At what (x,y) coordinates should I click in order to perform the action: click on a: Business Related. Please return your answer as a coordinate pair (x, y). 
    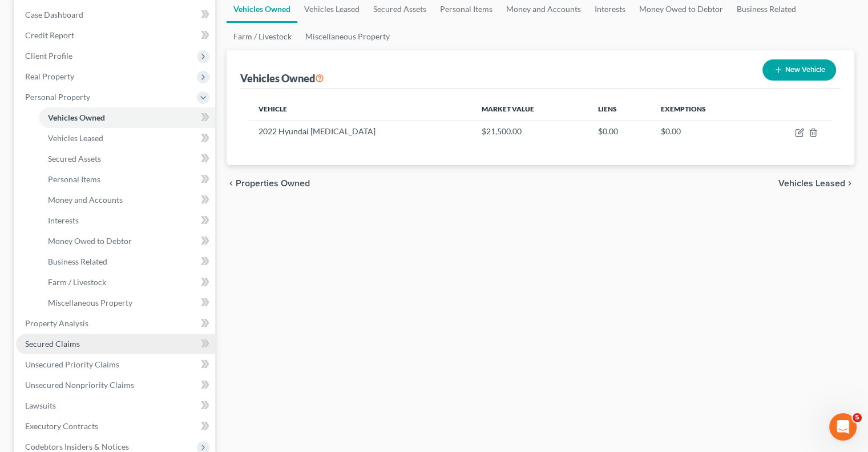
    Looking at the image, I should click on (127, 262).